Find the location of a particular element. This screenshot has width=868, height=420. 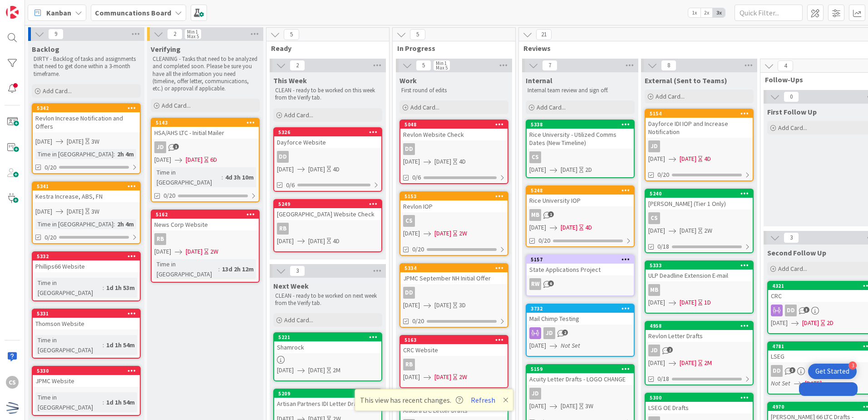

span: Ready is located at coordinates (324, 48).